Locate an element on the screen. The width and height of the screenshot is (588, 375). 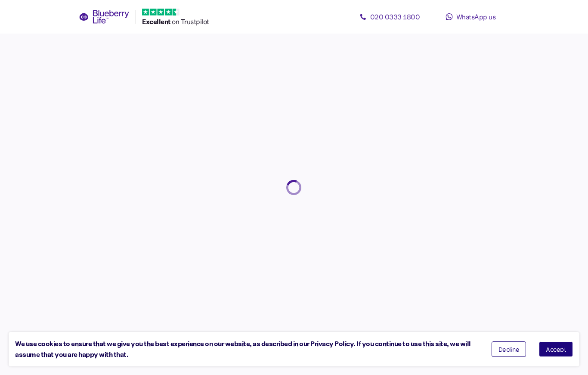
a: 020 0333 1800 is located at coordinates (390, 17).